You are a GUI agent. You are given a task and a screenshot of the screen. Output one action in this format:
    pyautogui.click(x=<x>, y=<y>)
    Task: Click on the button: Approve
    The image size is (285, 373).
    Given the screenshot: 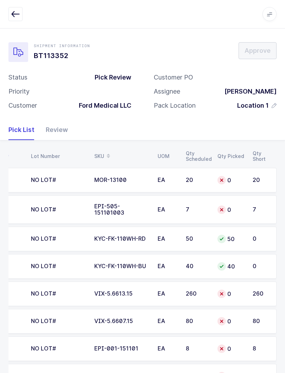 What is the action you would take?
    pyautogui.click(x=258, y=51)
    